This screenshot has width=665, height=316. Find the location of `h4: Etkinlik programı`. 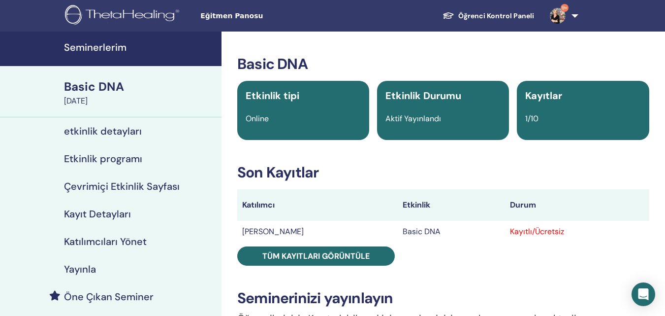

h4: Etkinlik programı is located at coordinates (103, 159).